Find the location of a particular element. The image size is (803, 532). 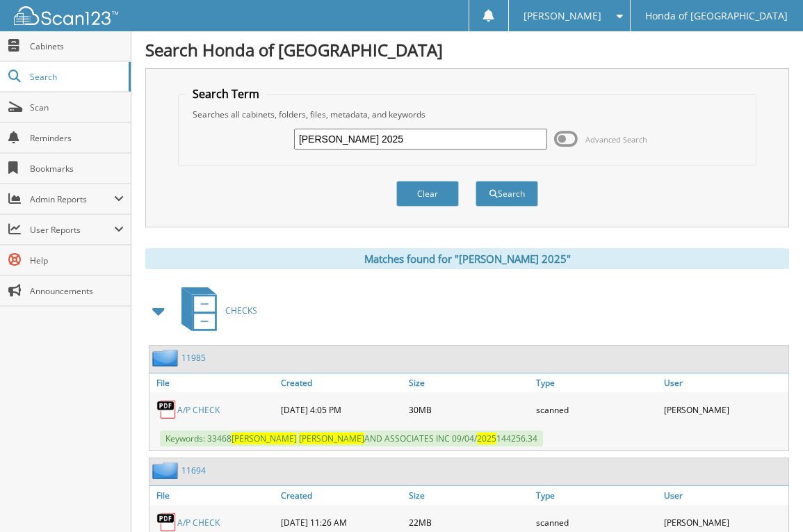

span: Announcements is located at coordinates (77, 291).